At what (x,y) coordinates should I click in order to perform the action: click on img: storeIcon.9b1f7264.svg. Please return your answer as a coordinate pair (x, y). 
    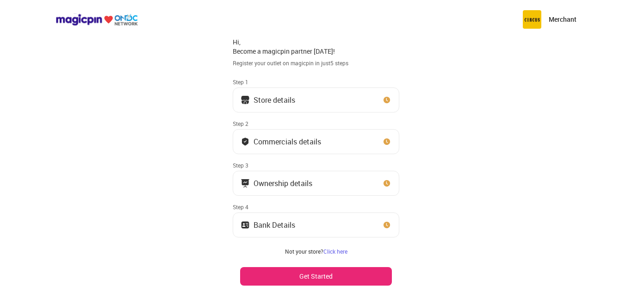
    Looking at the image, I should click on (245, 100).